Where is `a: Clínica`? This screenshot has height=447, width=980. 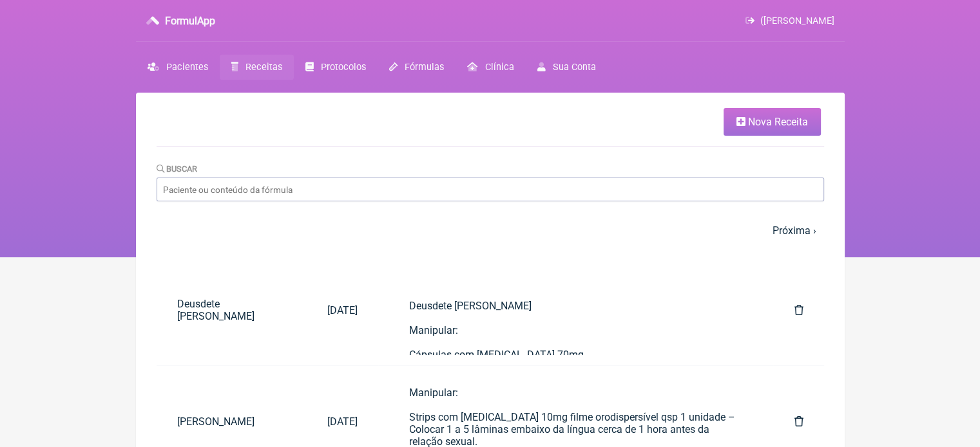 a: Clínica is located at coordinates (490, 67).